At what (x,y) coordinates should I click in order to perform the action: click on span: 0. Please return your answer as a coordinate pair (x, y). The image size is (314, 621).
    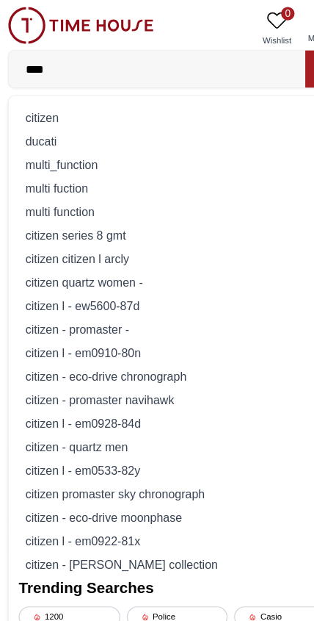
    Looking at the image, I should click on (254, 12).